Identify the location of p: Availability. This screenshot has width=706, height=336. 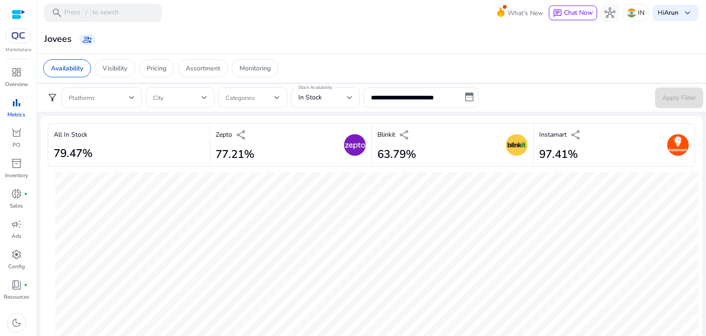
(67, 68).